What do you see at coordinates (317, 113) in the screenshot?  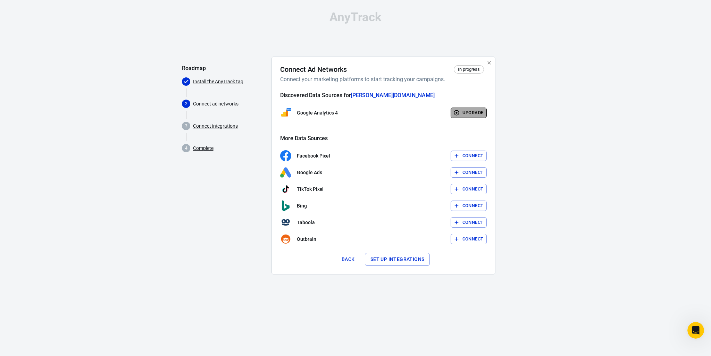 I see `p: Google Analytics 4` at bounding box center [317, 113].